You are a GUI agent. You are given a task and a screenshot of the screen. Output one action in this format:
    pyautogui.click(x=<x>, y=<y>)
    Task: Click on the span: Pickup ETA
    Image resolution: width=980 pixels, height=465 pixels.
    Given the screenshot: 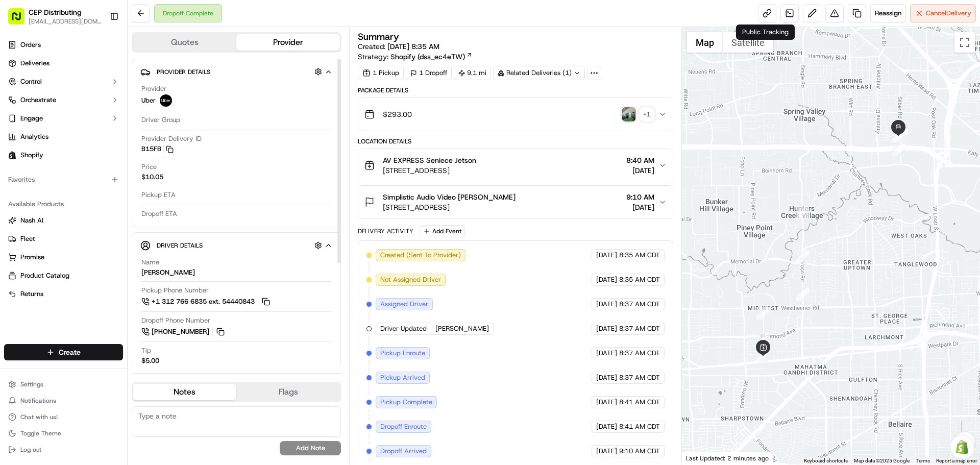 What is the action you would take?
    pyautogui.click(x=158, y=196)
    